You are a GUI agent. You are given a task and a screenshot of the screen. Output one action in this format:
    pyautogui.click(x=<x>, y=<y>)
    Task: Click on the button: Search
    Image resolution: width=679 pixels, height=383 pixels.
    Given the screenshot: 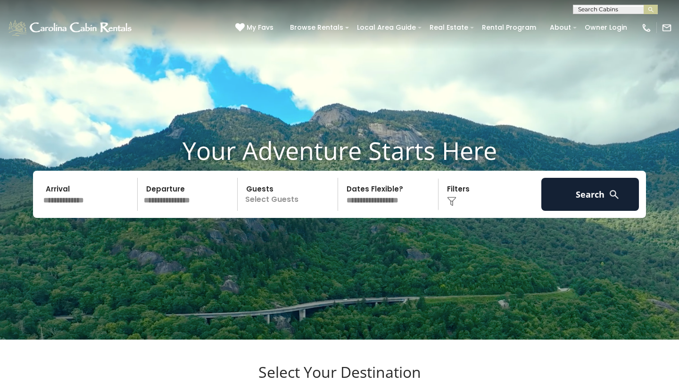 What is the action you would take?
    pyautogui.click(x=590, y=194)
    